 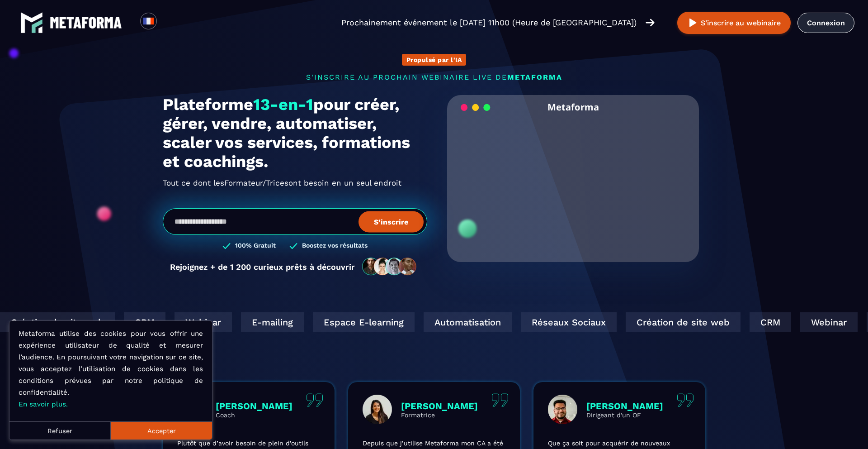 What do you see at coordinates (827, 23) in the screenshot?
I see `a: Connexion` at bounding box center [827, 23].